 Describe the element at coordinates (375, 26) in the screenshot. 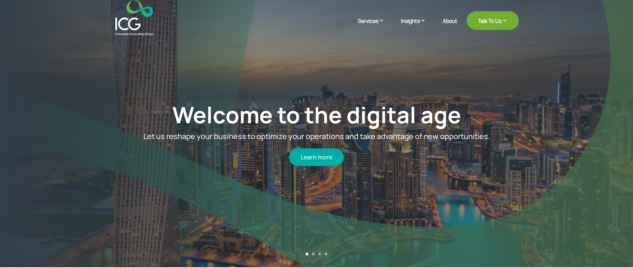

I see `a: Services` at that location.